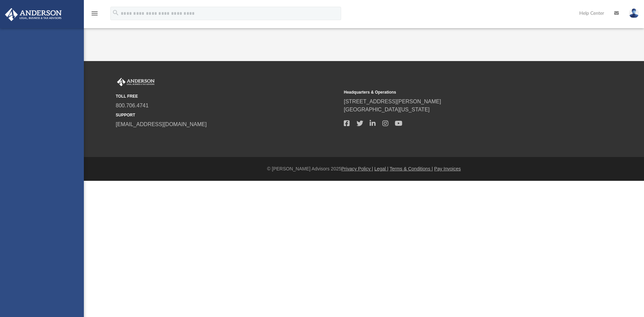  What do you see at coordinates (357, 169) in the screenshot?
I see `a: Privacy Policy |` at bounding box center [357, 169].